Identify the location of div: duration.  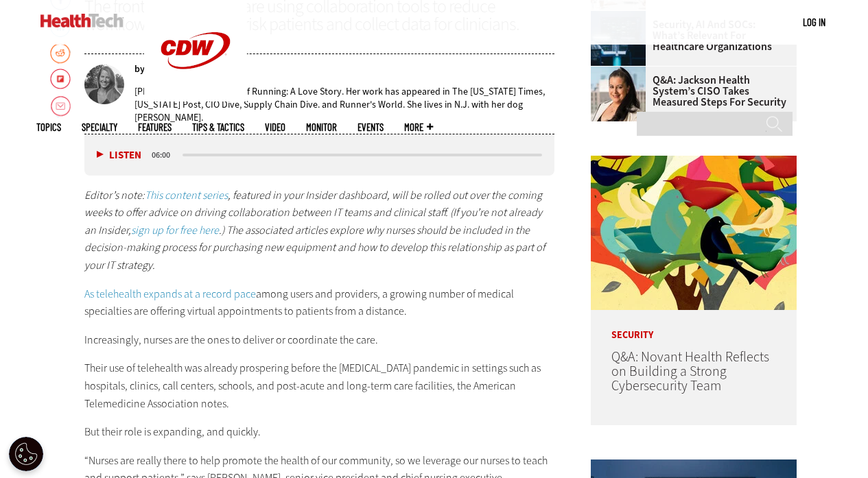
(165, 155).